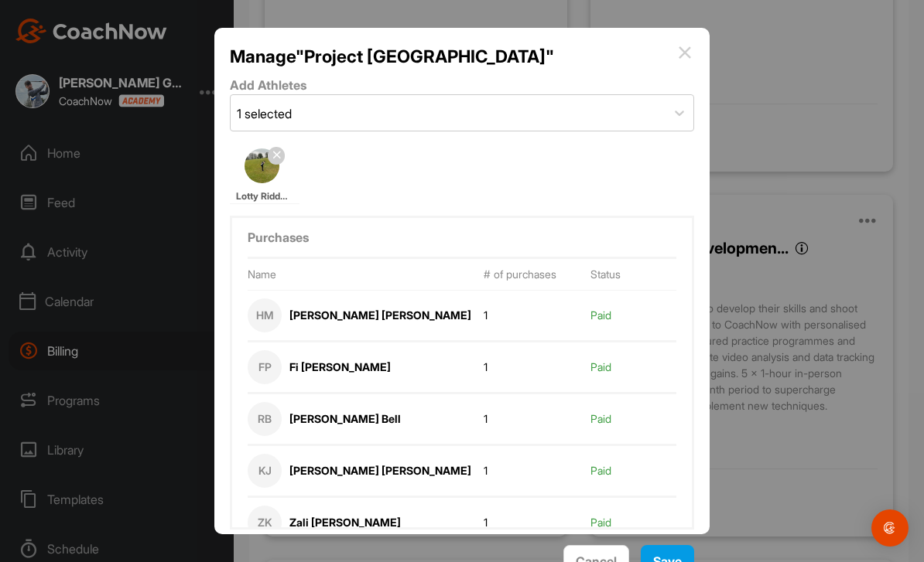  What do you see at coordinates (264, 367) in the screenshot?
I see `div: FP` at bounding box center [264, 367].